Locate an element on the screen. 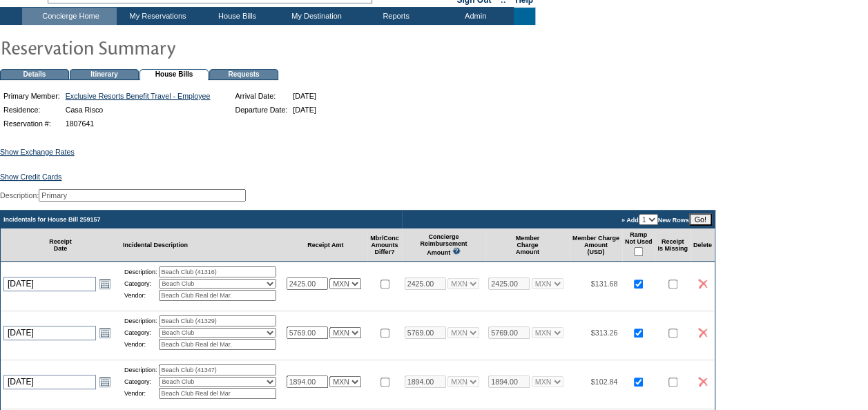  td: Reports is located at coordinates (394, 16).